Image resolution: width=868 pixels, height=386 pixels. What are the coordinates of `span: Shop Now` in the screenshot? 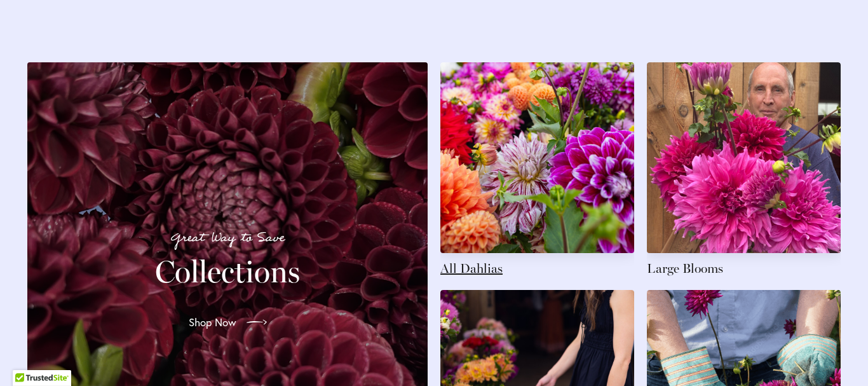 It's located at (212, 323).